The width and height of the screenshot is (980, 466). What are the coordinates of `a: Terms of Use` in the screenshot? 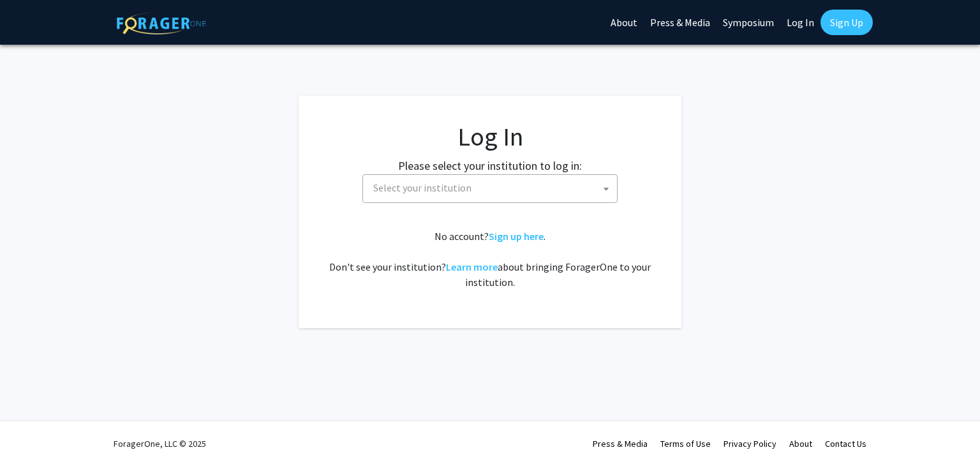 It's located at (685, 443).